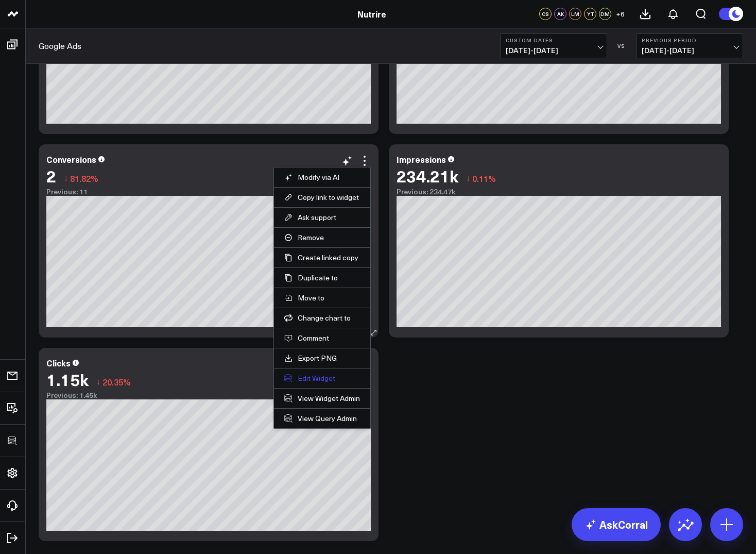 The height and width of the screenshot is (554, 756). Describe the element at coordinates (209, 192) in the screenshot. I see `div: Previous: 11` at that location.